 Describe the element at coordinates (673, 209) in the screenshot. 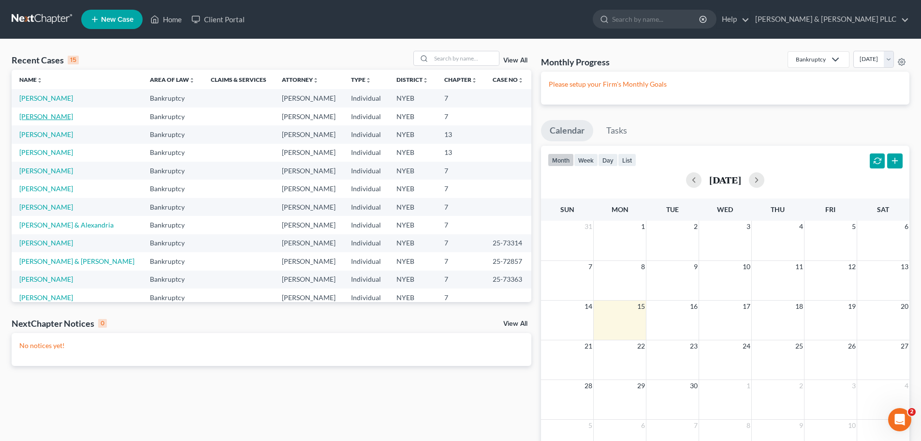

I see `span: Tue` at that location.